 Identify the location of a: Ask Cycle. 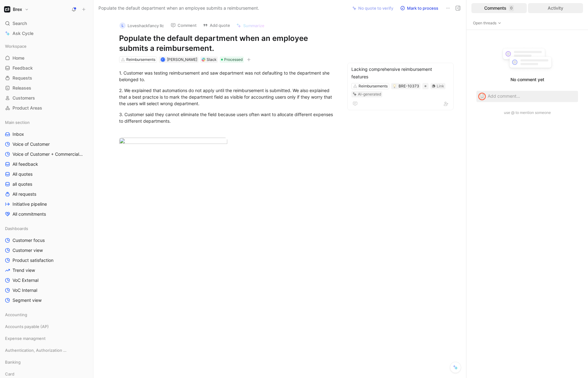
(46, 33).